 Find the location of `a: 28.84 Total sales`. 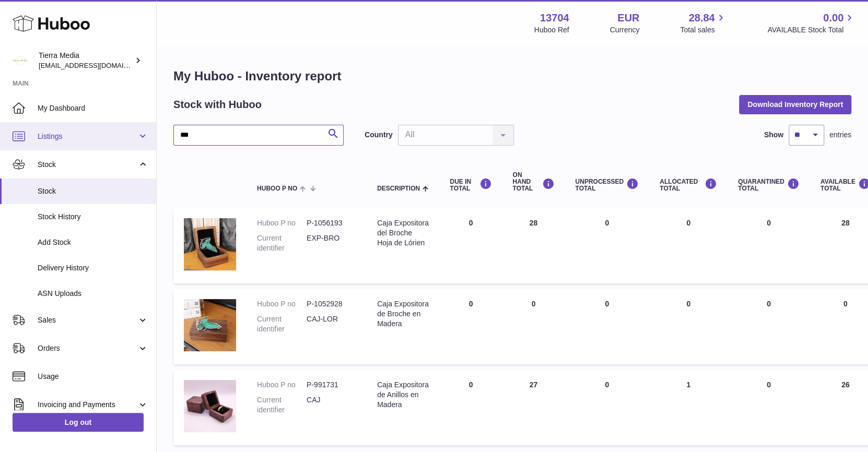

a: 28.84 Total sales is located at coordinates (703, 23).